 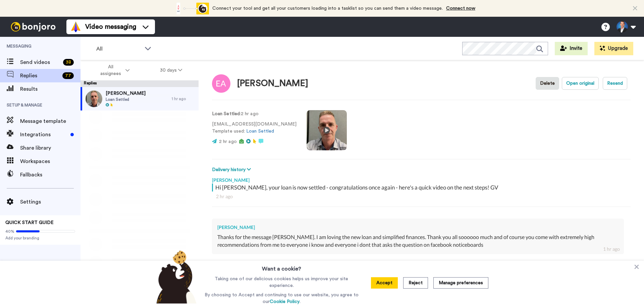 I want to click on span: All, so click(x=119, y=49).